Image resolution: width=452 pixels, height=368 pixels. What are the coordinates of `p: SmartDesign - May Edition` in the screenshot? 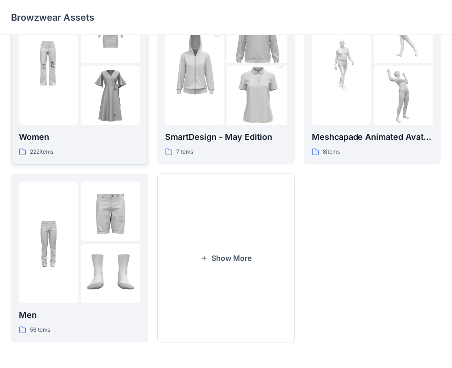 It's located at (226, 137).